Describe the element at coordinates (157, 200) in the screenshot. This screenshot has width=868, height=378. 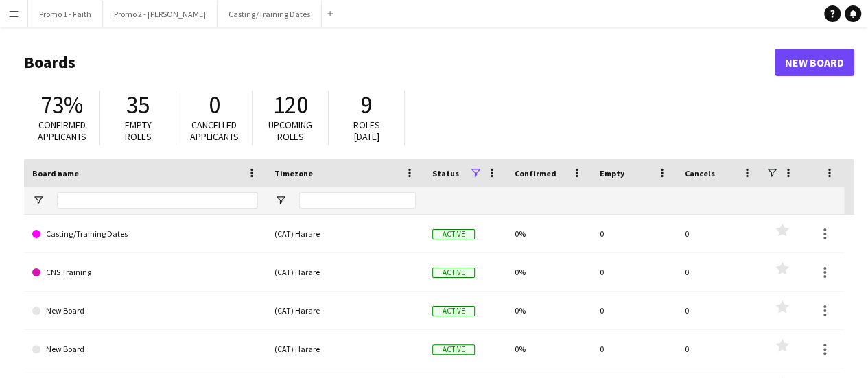
I see `input: Board name Filter Input` at that location.